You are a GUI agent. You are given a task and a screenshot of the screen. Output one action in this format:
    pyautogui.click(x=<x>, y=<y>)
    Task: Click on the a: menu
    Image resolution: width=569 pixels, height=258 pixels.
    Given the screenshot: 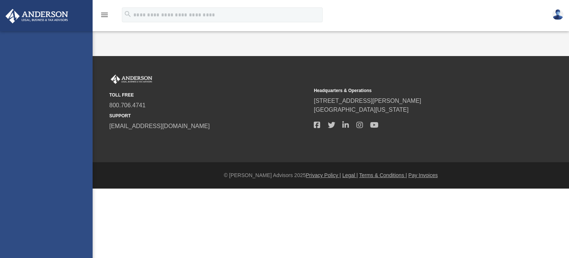 What is the action you would take?
    pyautogui.click(x=105, y=17)
    